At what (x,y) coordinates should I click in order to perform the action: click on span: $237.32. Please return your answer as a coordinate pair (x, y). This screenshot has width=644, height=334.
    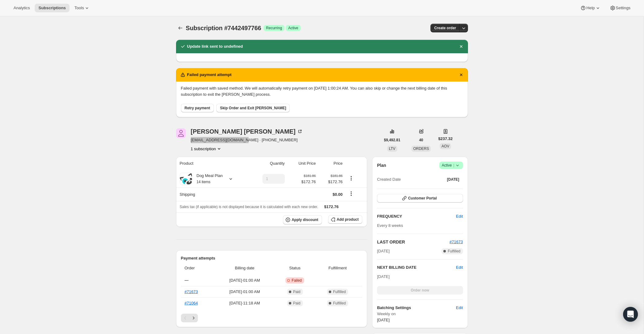
    Looking at the image, I should click on (445, 139).